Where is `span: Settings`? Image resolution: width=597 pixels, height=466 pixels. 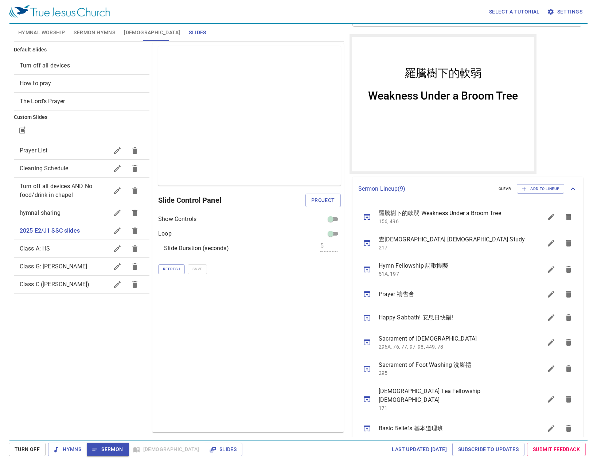
span: Settings is located at coordinates (565, 12).